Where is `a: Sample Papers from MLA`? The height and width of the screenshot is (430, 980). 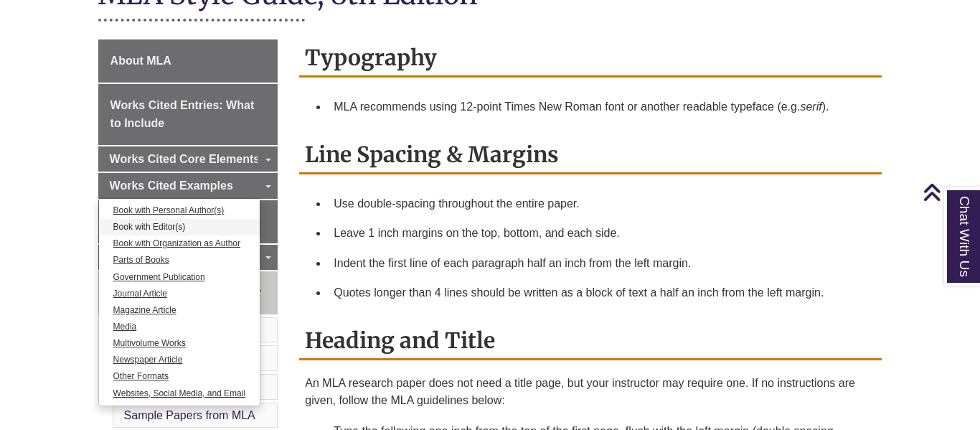 a: Sample Papers from MLA is located at coordinates (189, 414).